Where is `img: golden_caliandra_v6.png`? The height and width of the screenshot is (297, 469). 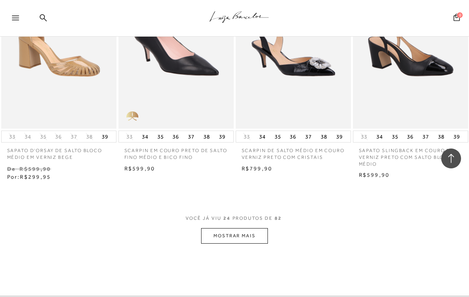
img: golden_caliandra_v6.png is located at coordinates (132, 117).